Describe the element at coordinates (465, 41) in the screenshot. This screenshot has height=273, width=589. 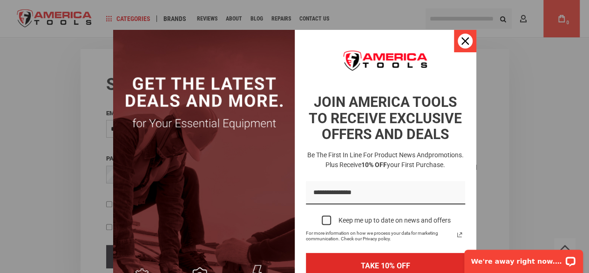
I see `svg: close icon` at that location.